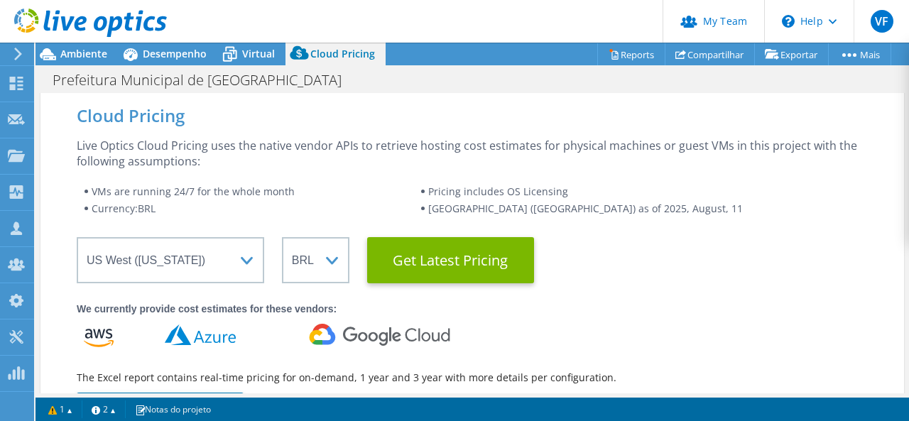 The image size is (909, 421). I want to click on div: Live Optics Cloud Pricing uses the native vendor APIs to retrieve hosting cost estimates for phys..., so click(473, 153).